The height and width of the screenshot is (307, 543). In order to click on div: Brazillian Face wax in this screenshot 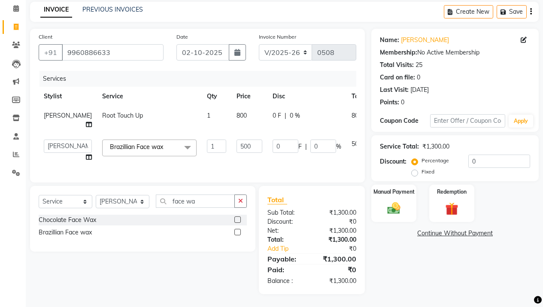, I will do `click(65, 232)`.